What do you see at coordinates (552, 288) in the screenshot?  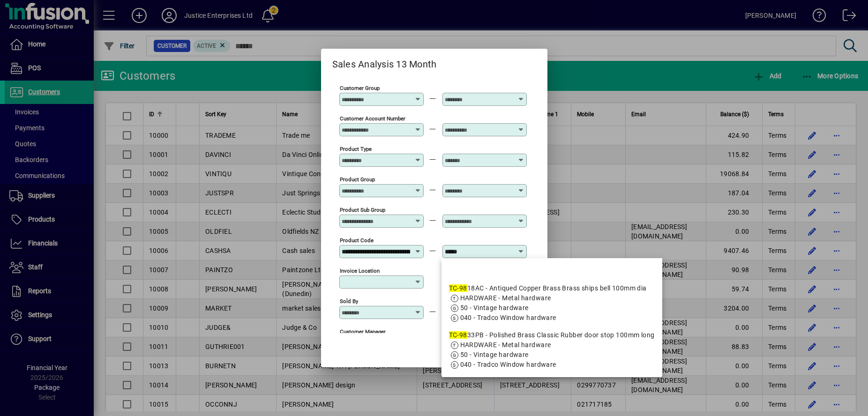 I see `div: 18AC - Antiqued Copper Brass Brass ships bell 100mm dia` at bounding box center [552, 288].